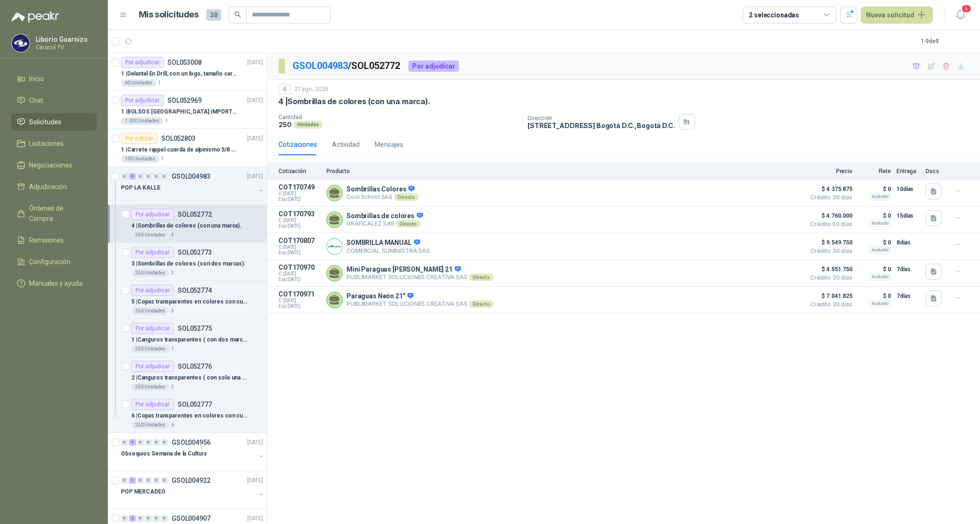 This screenshot has width=980, height=524. Describe the element at coordinates (164, 454) in the screenshot. I see `p: Obsequios Semana de la Cultura` at that location.